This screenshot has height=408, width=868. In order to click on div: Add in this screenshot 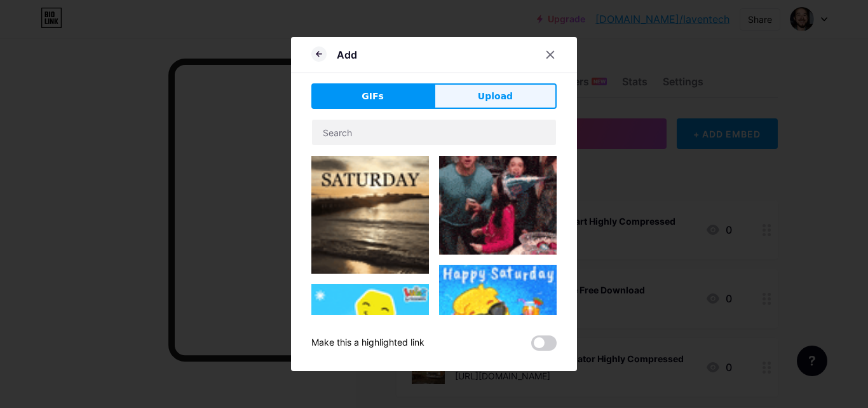, I will do `click(347, 55)`.